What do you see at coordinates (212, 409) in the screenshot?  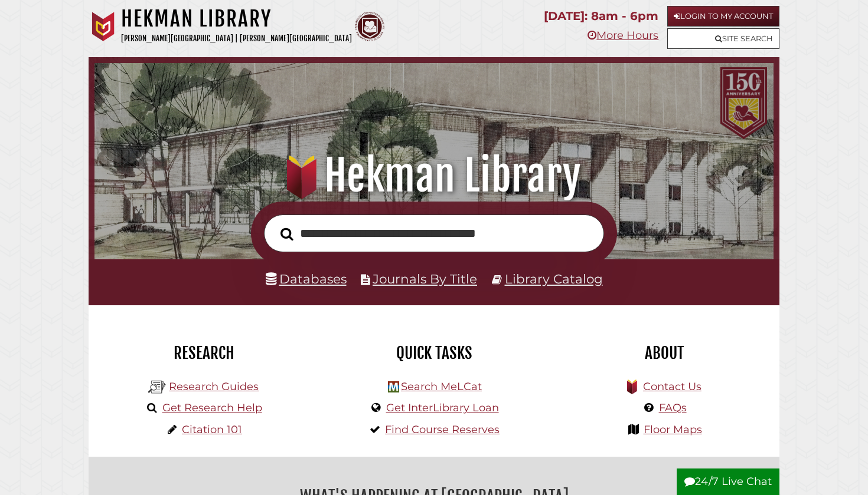 I see `a: Get Research Help` at bounding box center [212, 409].